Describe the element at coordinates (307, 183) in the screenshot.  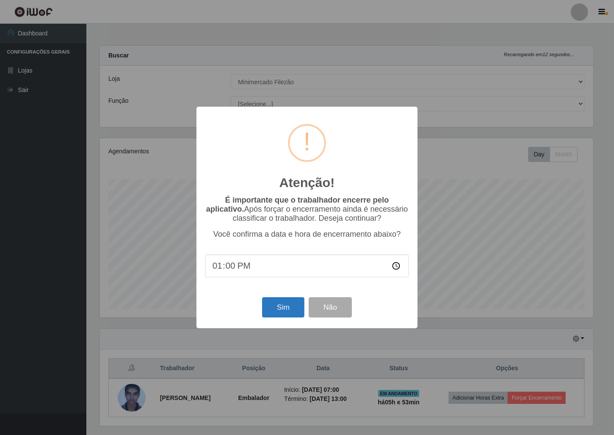
I see `h2: Atenção!` at that location.